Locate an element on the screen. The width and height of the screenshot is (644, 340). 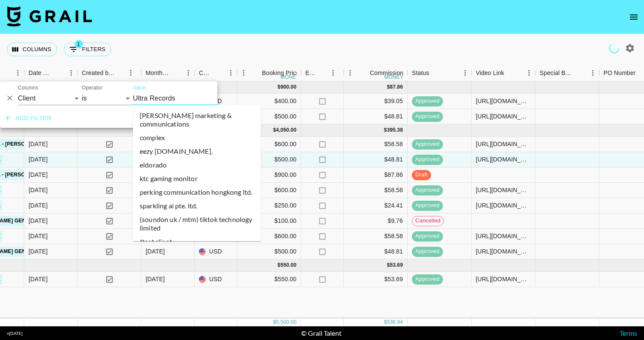
div: 7/30/2025 is located at coordinates (38, 236).